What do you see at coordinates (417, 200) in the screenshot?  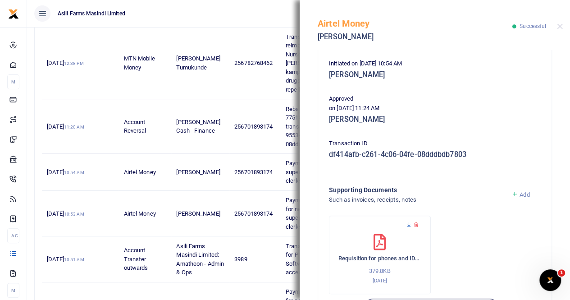 I see `h4: Such as invoices, receipts, notes` at bounding box center [417, 200].